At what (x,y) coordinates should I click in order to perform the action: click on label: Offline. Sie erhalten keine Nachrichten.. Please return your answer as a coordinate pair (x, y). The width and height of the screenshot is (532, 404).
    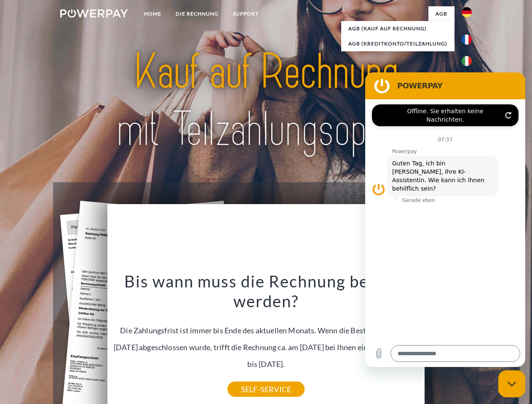
    Looking at the image, I should click on (80, 43).